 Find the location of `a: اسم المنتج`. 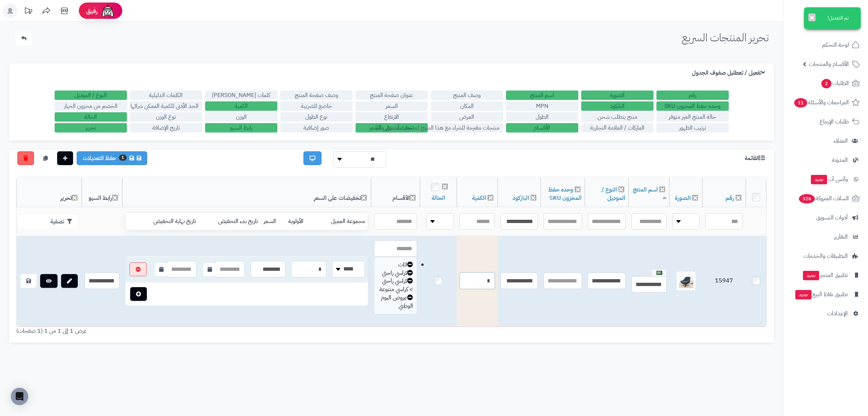

a: اسم المنتج is located at coordinates (650, 194).